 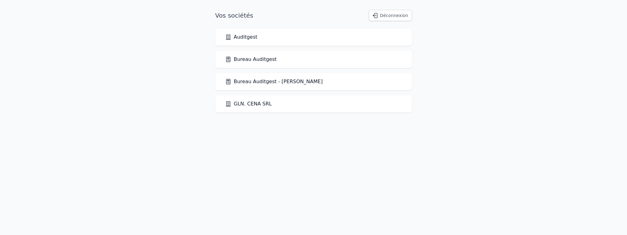 I want to click on a: Bureau Auditgest, so click(x=251, y=59).